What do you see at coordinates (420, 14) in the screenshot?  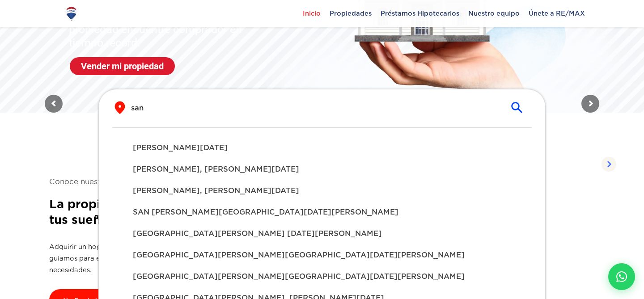 I see `span: Préstamos Hipotecarios` at bounding box center [420, 14].